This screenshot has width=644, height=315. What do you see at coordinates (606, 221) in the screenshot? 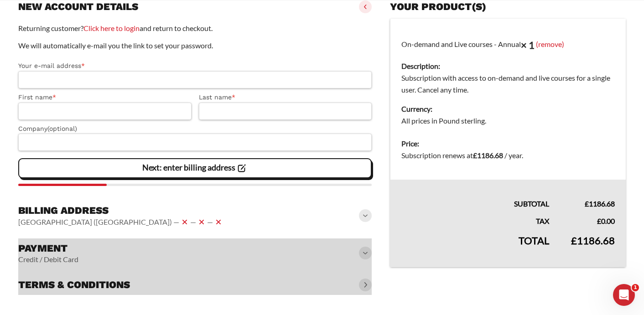
I see `bdi: 0.00` at bounding box center [606, 221].